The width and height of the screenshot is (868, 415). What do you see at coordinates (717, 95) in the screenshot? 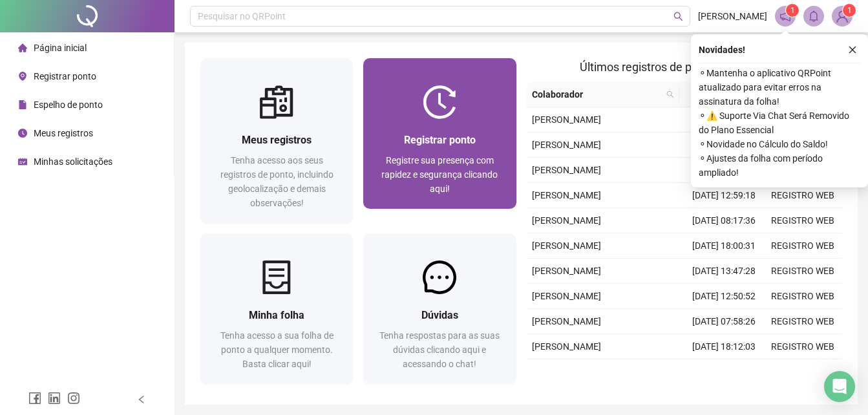
I see `th: Data/Hora` at bounding box center [717, 95].